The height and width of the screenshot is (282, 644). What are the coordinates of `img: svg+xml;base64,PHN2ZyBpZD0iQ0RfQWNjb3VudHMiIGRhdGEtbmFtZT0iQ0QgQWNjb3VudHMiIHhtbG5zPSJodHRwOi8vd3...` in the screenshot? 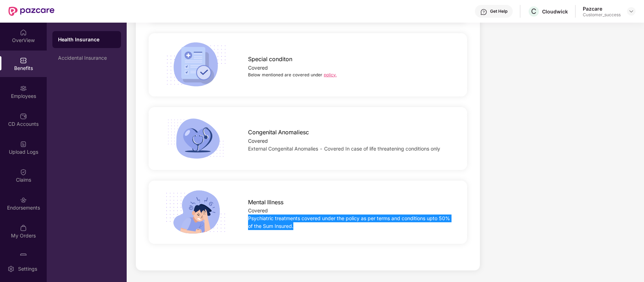 It's located at (23, 117).